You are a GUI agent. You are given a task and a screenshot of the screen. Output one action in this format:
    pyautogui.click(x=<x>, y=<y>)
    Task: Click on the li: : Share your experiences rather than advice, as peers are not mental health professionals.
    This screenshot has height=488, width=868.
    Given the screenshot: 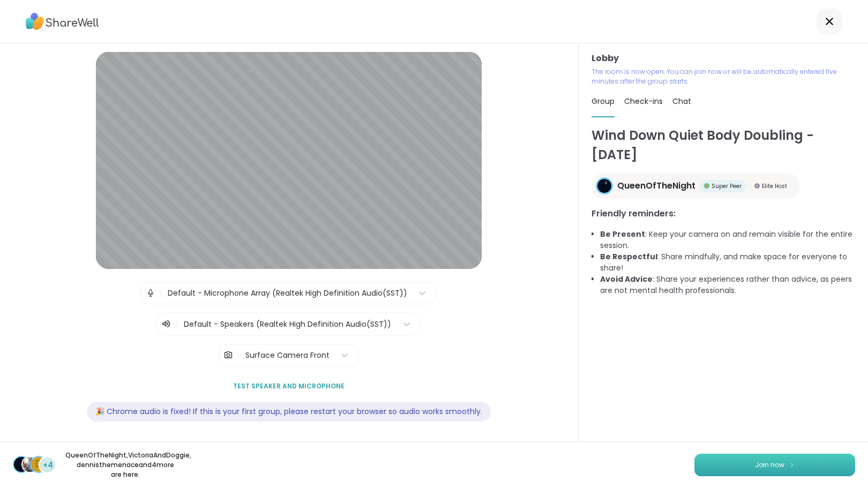 What is the action you would take?
    pyautogui.click(x=728, y=285)
    